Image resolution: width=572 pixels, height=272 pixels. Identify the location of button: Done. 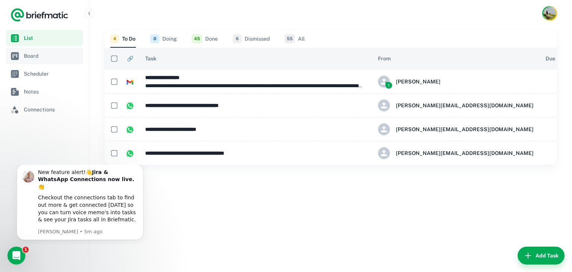
(205, 39).